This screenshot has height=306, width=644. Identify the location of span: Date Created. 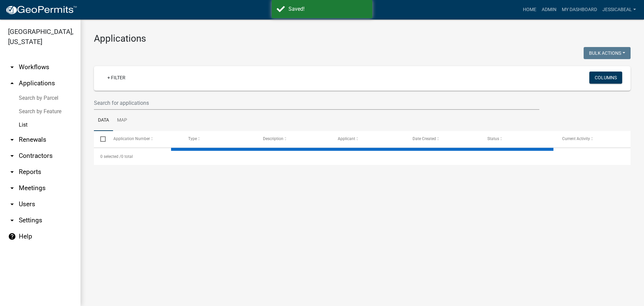
(424, 139).